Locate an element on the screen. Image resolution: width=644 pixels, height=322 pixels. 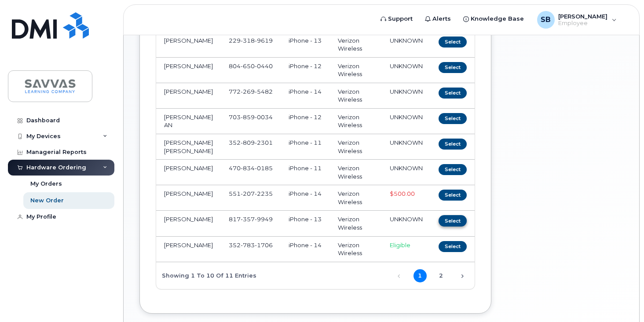
span: 703 is located at coordinates (251, 117).